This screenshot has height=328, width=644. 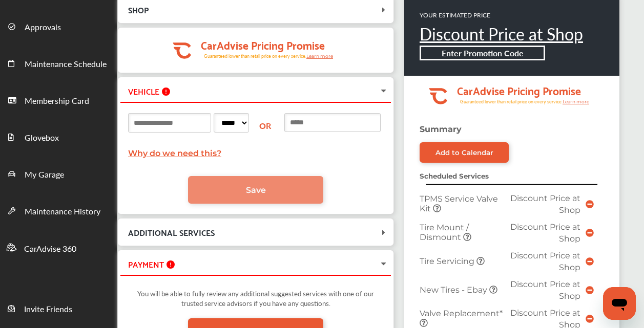 What do you see at coordinates (58, 63) in the screenshot?
I see `a: Maintenance Schedule` at bounding box center [58, 63].